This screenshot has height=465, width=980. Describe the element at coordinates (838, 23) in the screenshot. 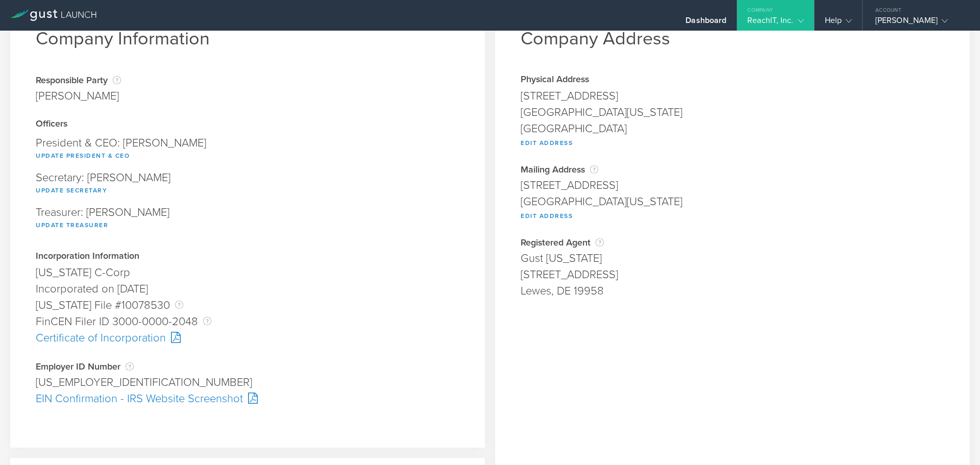

I see `div: Help` at that location.